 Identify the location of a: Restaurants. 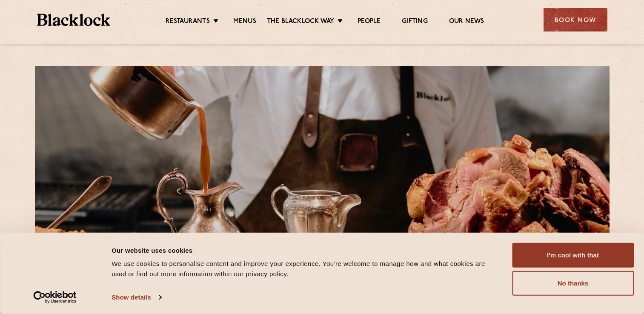
(188, 22).